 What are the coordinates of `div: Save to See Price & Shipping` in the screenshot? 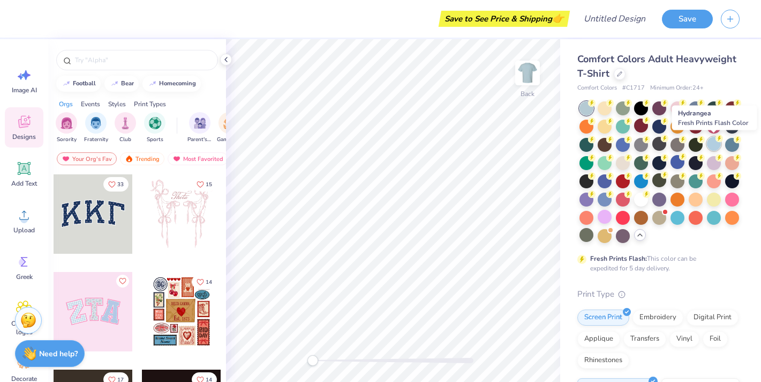 It's located at (504, 19).